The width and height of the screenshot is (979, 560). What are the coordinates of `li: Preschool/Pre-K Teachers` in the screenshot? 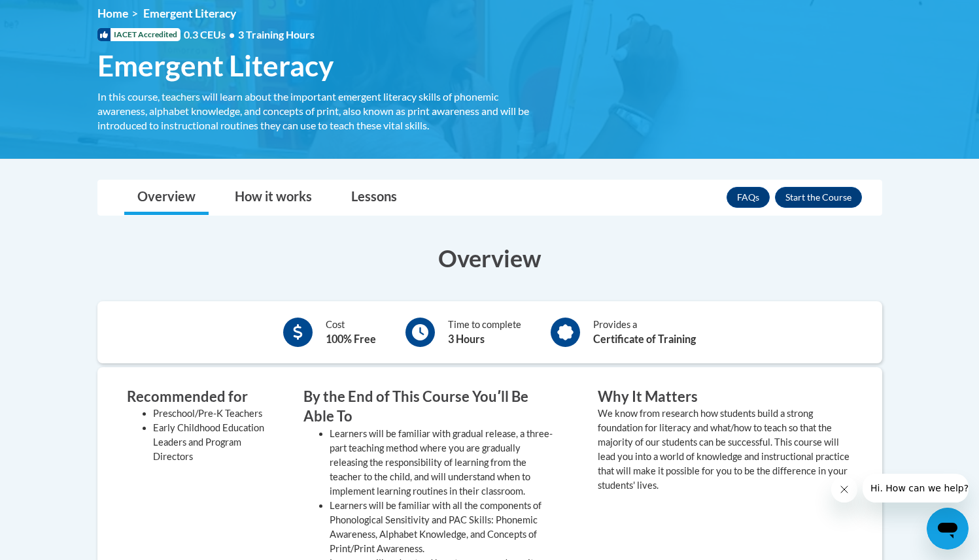 It's located at (208, 413).